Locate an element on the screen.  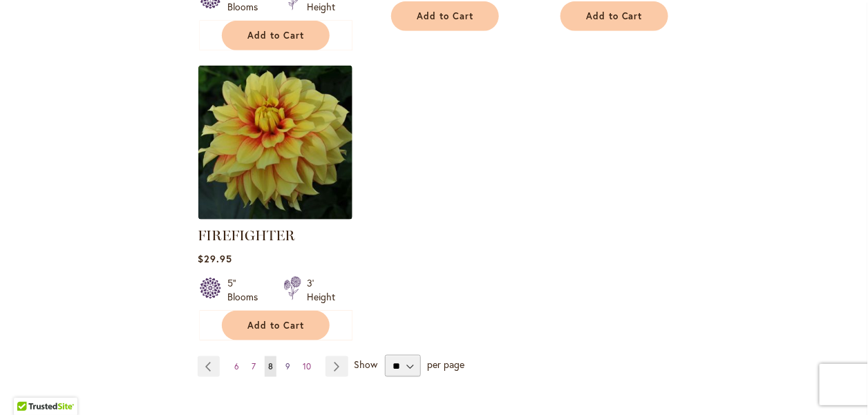
span: Show is located at coordinates (366, 364).